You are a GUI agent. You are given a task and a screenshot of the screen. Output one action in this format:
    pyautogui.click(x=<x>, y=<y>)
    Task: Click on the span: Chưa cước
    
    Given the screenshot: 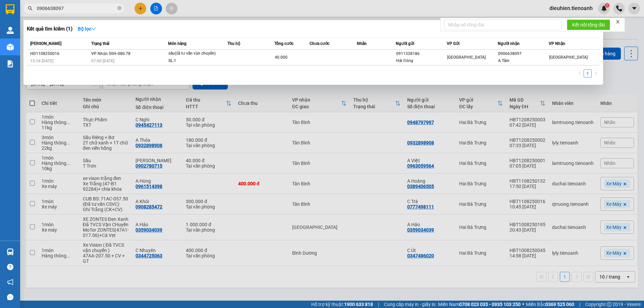 What is the action you would take?
    pyautogui.click(x=319, y=44)
    